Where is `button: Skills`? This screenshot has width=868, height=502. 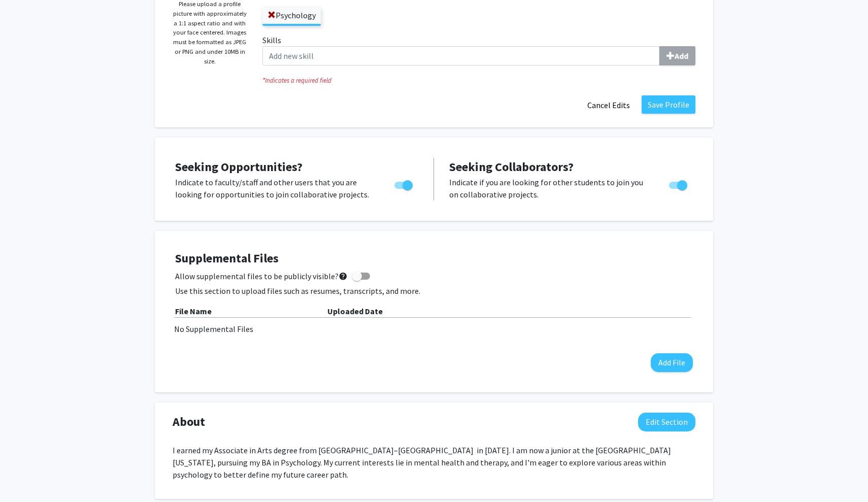 button: Skills is located at coordinates (677, 56).